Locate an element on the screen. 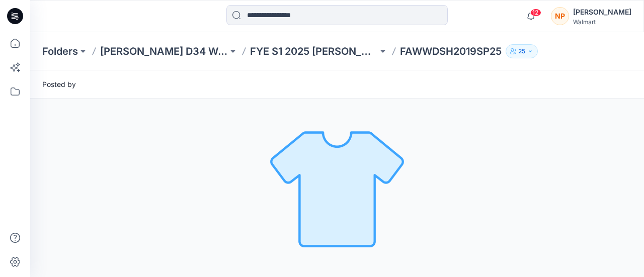  div: NP is located at coordinates (560, 16).